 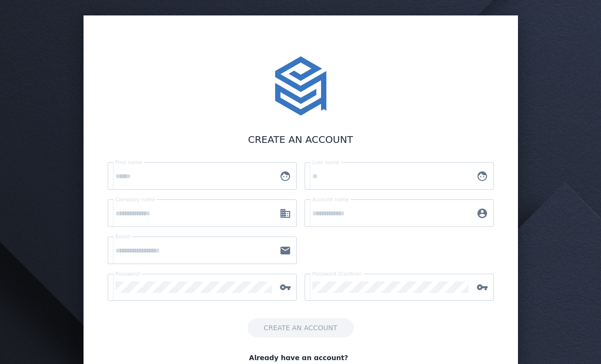 I want to click on mat-label: Email, so click(x=122, y=237).